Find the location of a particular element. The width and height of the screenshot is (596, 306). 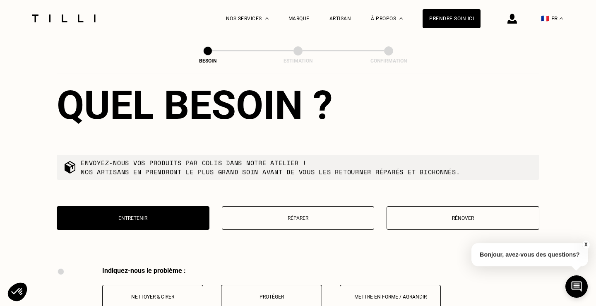

a: Marque is located at coordinates (299, 19).